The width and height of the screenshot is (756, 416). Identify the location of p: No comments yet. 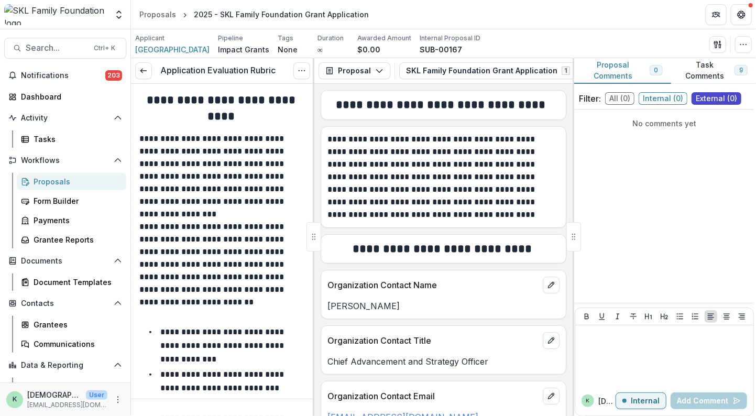
(664, 123).